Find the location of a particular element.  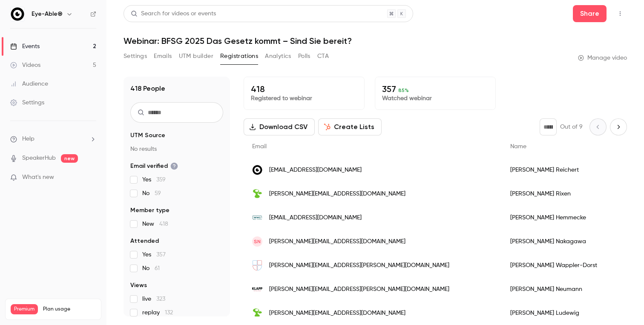

button: Create Lists is located at coordinates (349, 127).